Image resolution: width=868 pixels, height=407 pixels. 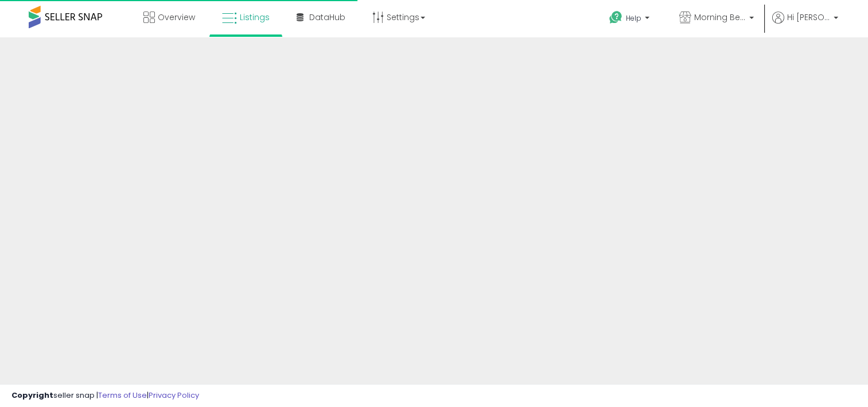 What do you see at coordinates (616, 17) in the screenshot?
I see `i: Get Help` at bounding box center [616, 17].